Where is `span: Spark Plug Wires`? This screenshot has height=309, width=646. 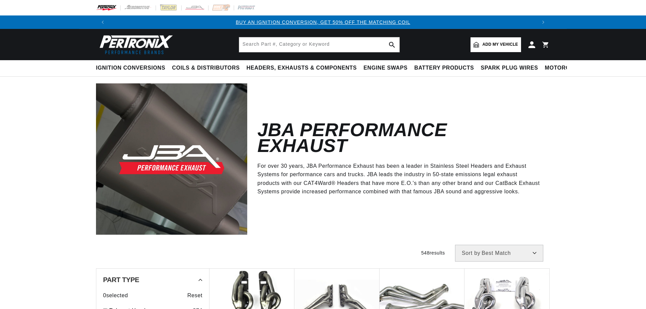 span: Spark Plug Wires is located at coordinates (509, 68).